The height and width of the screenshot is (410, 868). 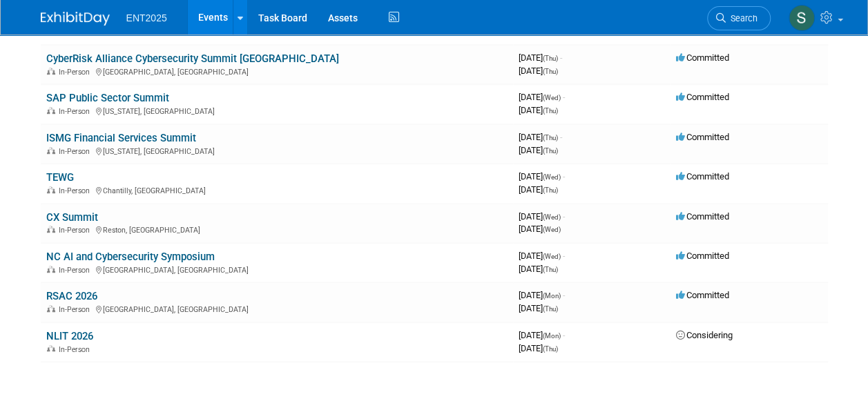 I want to click on a: SAP Public Sector Summit, so click(x=108, y=98).